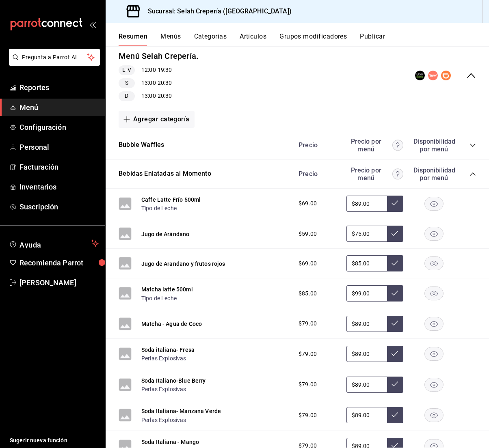 The height and width of the screenshot is (448, 489). Describe the element at coordinates (171, 39) in the screenshot. I see `button: Menús` at that location.